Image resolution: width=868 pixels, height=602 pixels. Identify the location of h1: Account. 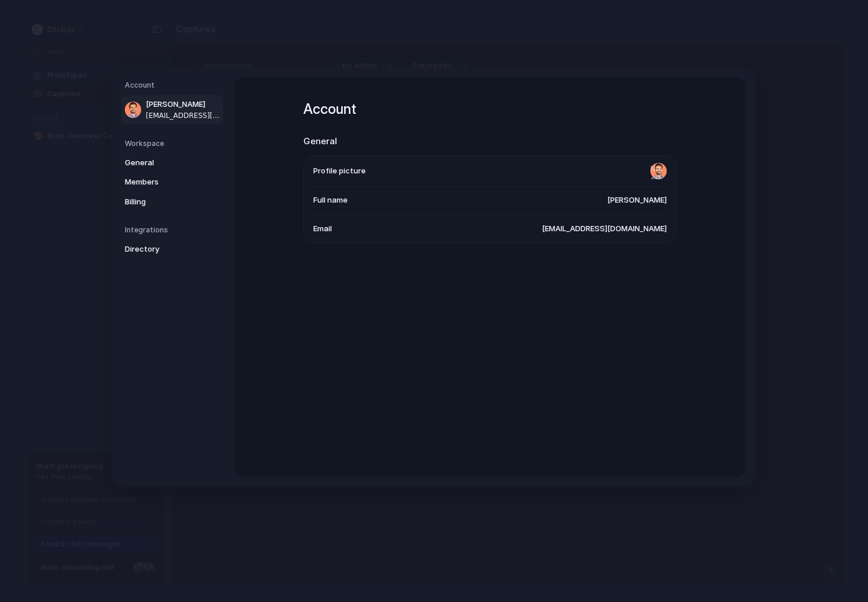
(490, 110).